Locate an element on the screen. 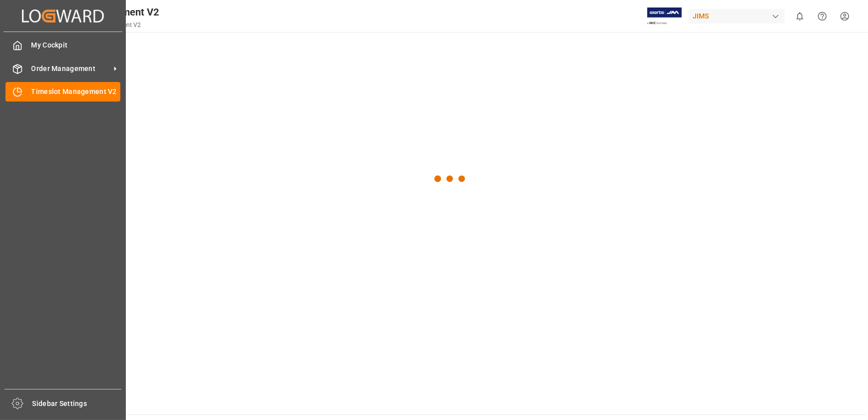  div: JIMS is located at coordinates (737, 16).